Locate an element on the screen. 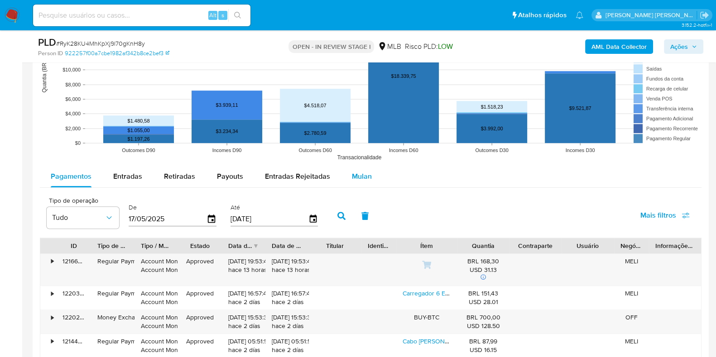 This screenshot has width=716, height=357. a: Sair is located at coordinates (704, 15).